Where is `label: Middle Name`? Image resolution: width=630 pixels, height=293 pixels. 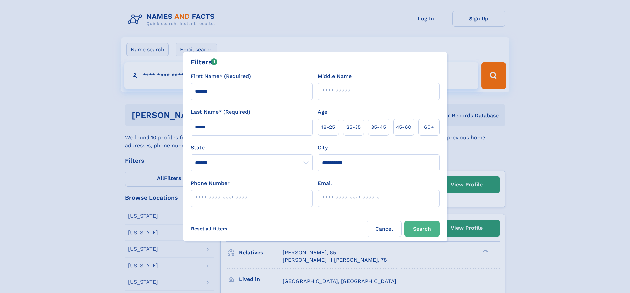
label: Middle Name is located at coordinates (335, 76).